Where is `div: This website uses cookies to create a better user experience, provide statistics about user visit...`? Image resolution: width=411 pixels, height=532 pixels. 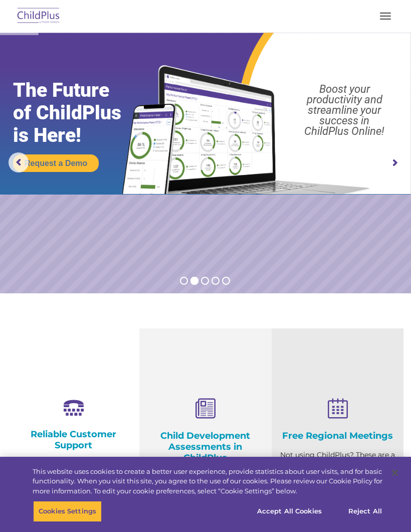 div: This website uses cookies to create a better user experience, provide statistics about user visit... is located at coordinates (208, 482).